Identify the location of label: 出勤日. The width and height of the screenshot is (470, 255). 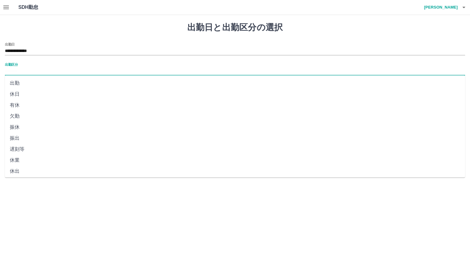
(10, 44).